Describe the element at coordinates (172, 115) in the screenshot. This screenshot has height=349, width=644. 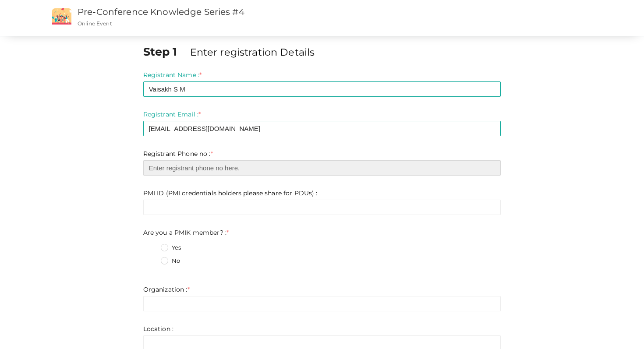
I see `label: Registrant Email :` at that location.